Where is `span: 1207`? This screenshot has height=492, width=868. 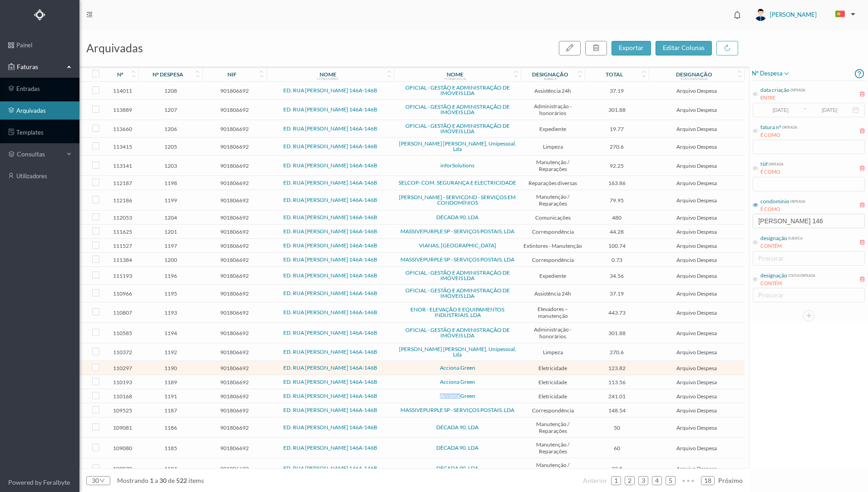
span: 1207 is located at coordinates (170, 109).